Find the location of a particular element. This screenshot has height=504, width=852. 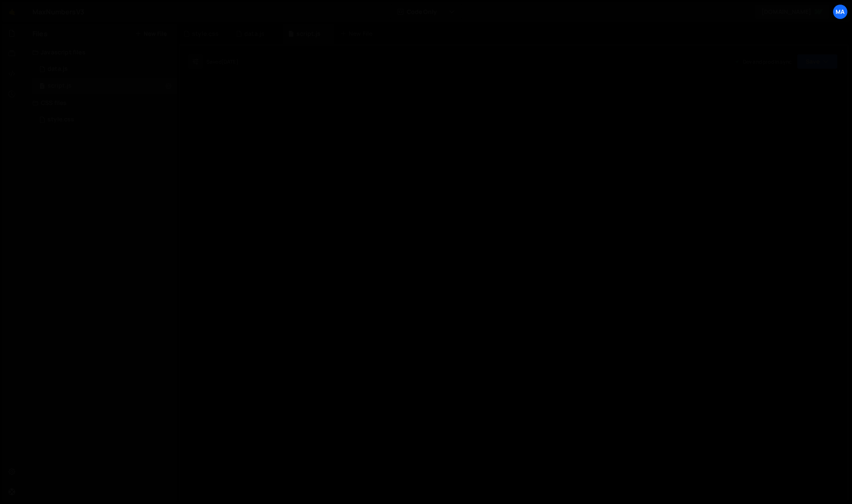

div: Javascript files is located at coordinates (99, 52).